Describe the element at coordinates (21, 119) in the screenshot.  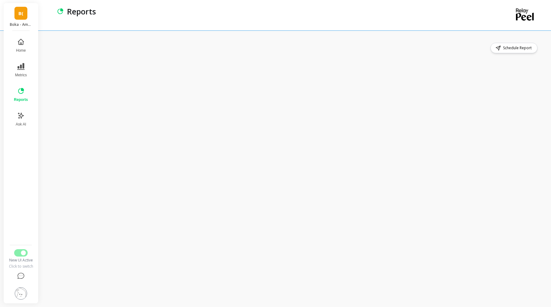
I see `button: Ask AI` at that location.